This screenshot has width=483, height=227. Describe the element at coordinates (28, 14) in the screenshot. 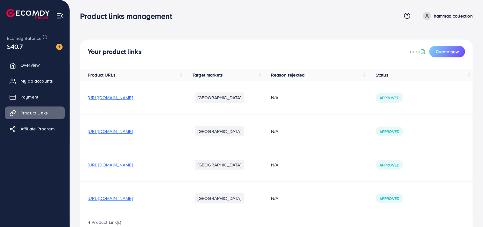

I see `a: logo` at that location.